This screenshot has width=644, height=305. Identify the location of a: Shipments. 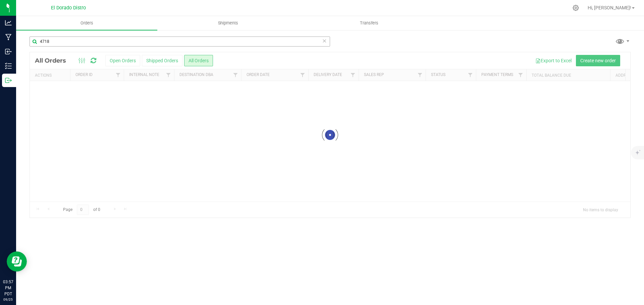
(228, 23).